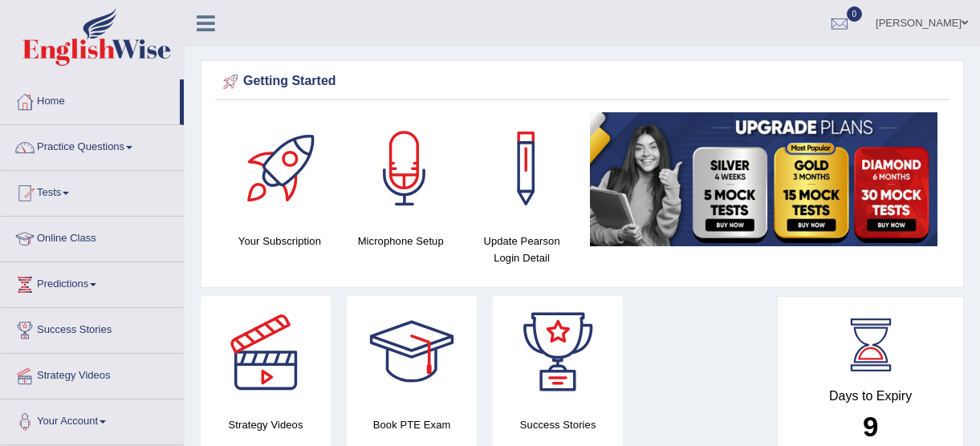 This screenshot has height=446, width=980. What do you see at coordinates (558, 424) in the screenshot?
I see `h4: Success Stories` at bounding box center [558, 424].